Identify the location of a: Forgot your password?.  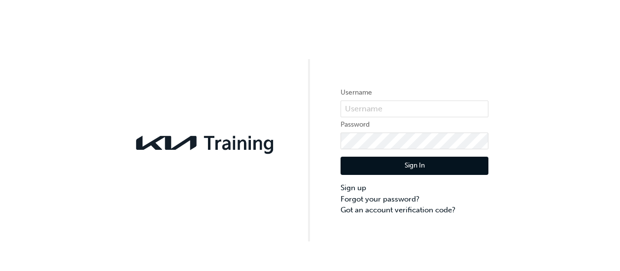
(415, 199).